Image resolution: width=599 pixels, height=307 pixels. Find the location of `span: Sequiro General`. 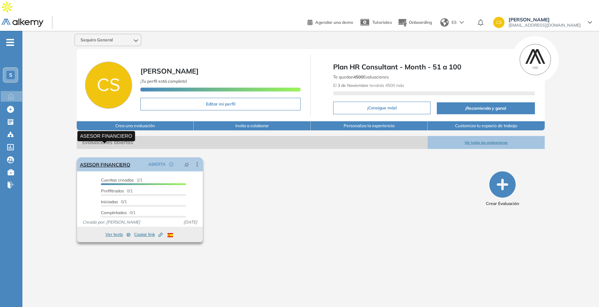

span: Sequiro General is located at coordinates (97, 40).